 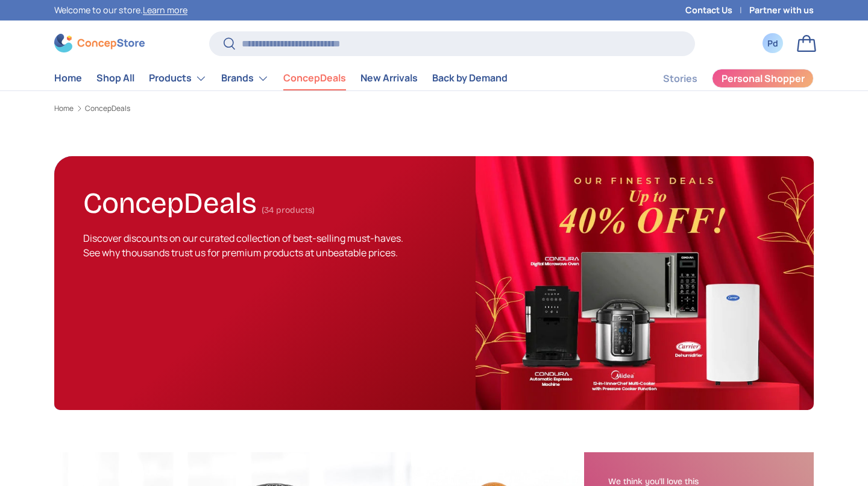 I want to click on a: Stories, so click(x=679, y=78).